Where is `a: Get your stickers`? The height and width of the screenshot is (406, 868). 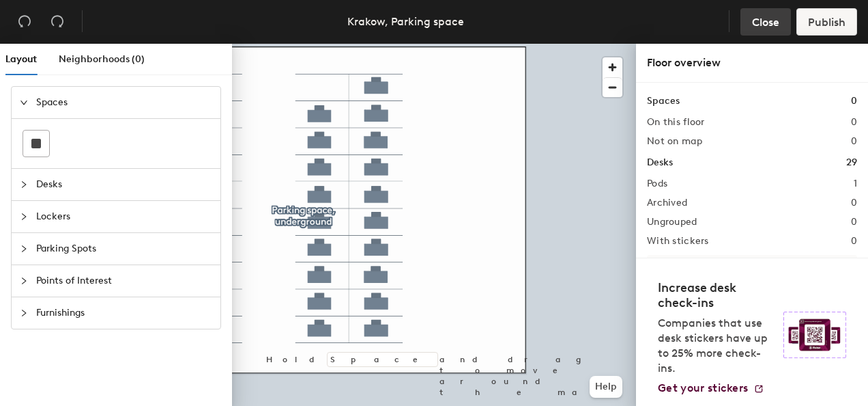
a: Get your stickers is located at coordinates (711, 388).